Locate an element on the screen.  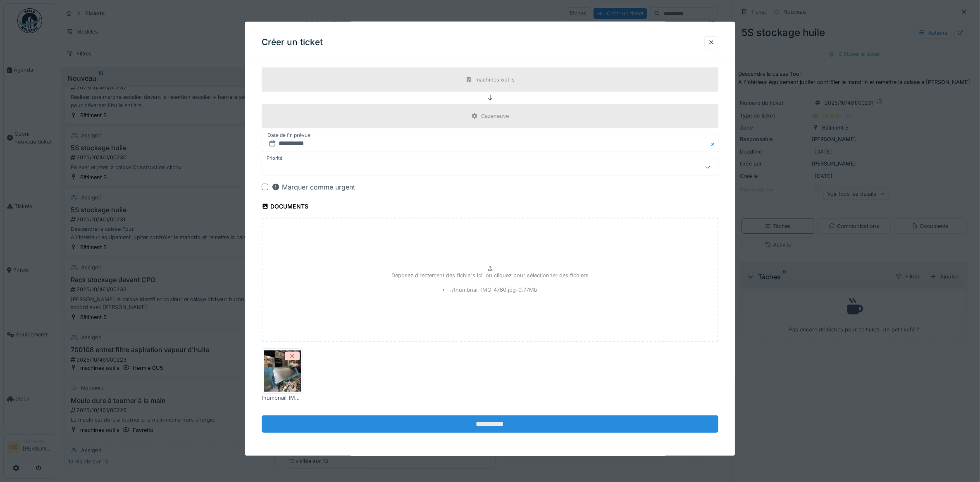
button: Close is located at coordinates (714, 143).